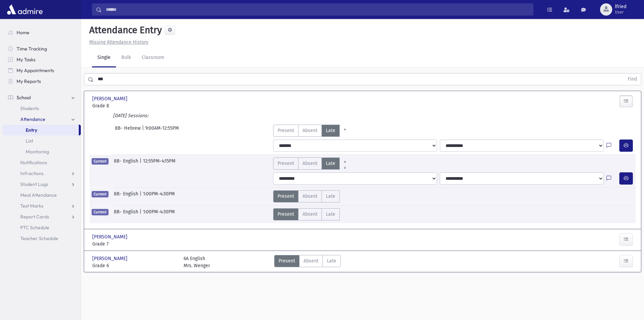 This screenshot has height=320, width=644. Describe the element at coordinates (42, 119) in the screenshot. I see `a: Attendance` at that location.